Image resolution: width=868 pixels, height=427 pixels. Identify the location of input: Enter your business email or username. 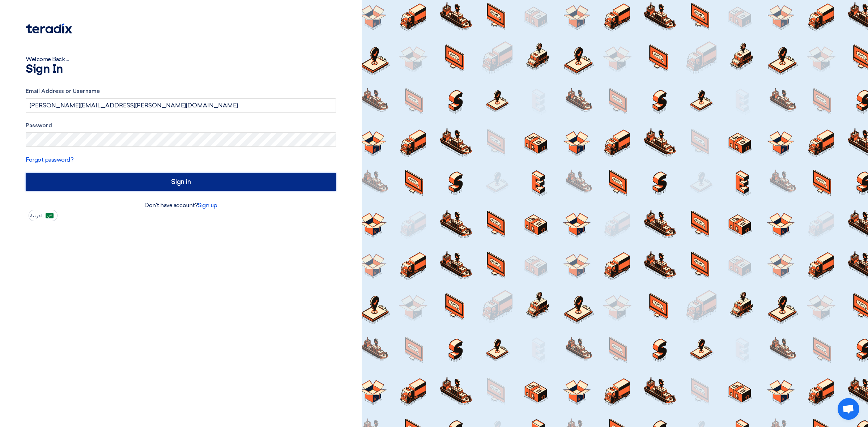
(181, 106).